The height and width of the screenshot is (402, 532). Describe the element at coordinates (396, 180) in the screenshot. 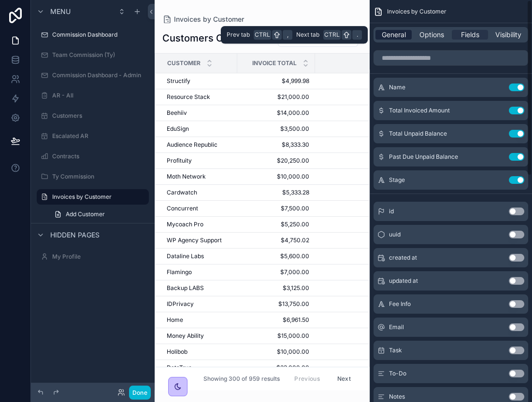

I see `span: Stage` at that location.